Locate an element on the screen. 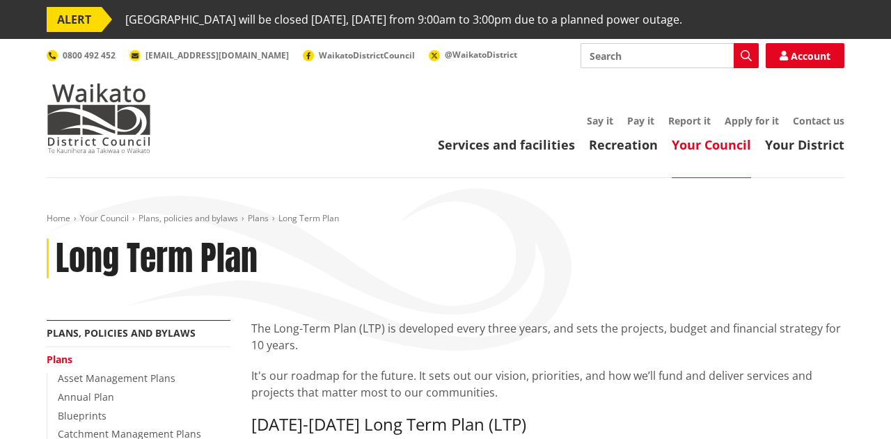 This screenshot has width=891, height=439. h1: Long Term Plan is located at coordinates (157, 259).